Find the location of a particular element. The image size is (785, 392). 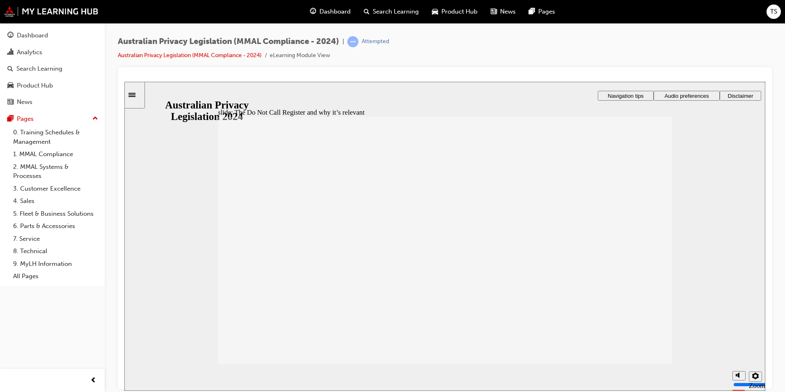

a: All Pages is located at coordinates (55, 276).